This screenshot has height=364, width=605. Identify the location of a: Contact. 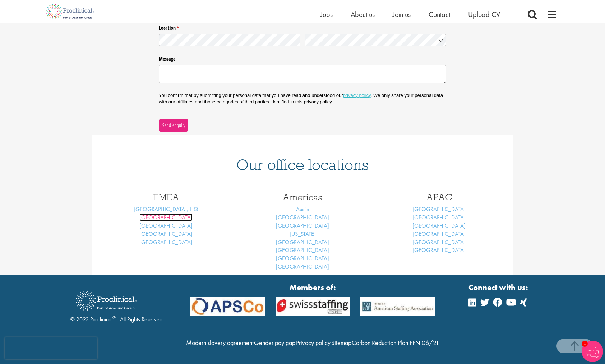
(439, 14).